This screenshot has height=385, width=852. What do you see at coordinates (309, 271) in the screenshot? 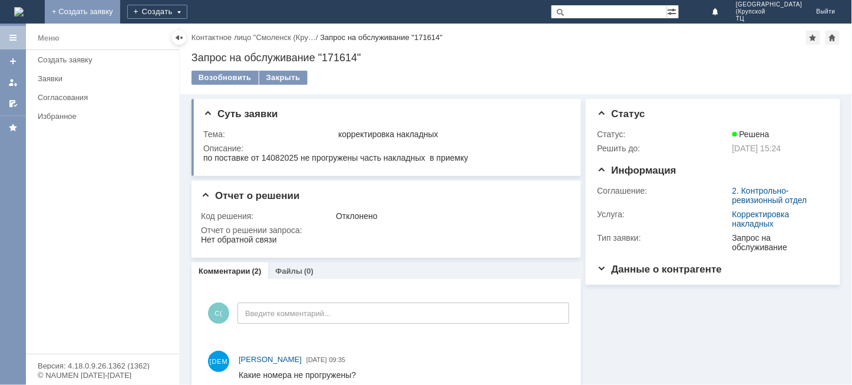
I see `div: (0)` at bounding box center [309, 271].